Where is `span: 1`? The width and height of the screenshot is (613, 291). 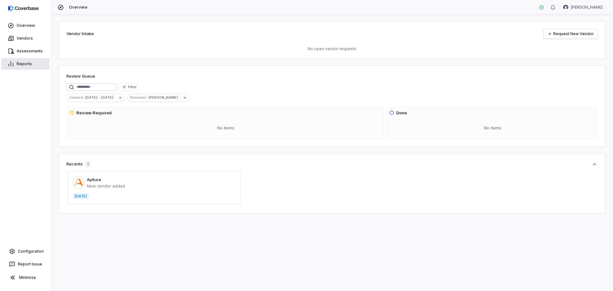
span: 1 is located at coordinates (88, 164).